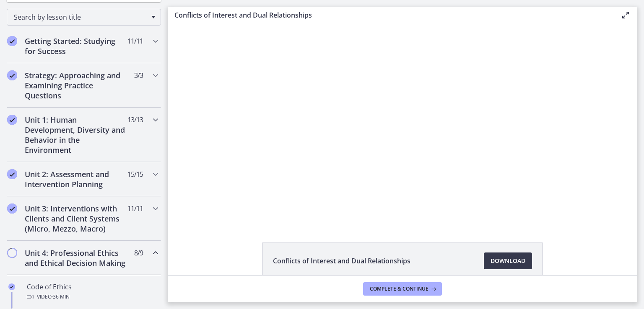  Describe the element at coordinates (399, 289) in the screenshot. I see `span: Complete & continue` at that location.